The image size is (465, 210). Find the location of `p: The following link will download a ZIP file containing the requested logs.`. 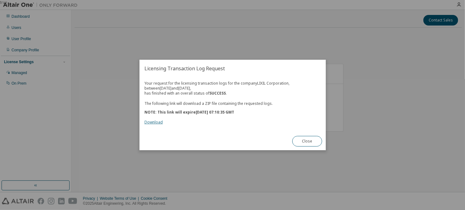

p: The following link will download a ZIP file containing the requested logs. is located at coordinates (233, 103).